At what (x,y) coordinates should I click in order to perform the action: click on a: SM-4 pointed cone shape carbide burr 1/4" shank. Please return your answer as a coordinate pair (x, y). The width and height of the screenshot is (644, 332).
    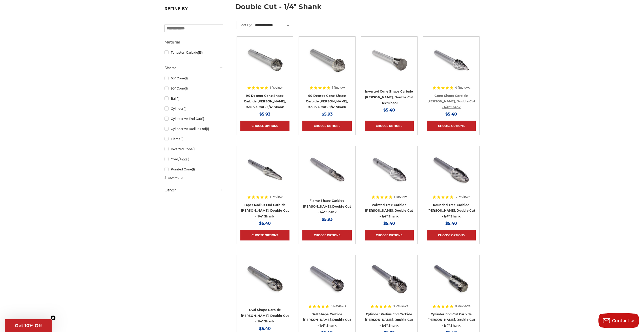
    Looking at the image, I should click on (451, 65).